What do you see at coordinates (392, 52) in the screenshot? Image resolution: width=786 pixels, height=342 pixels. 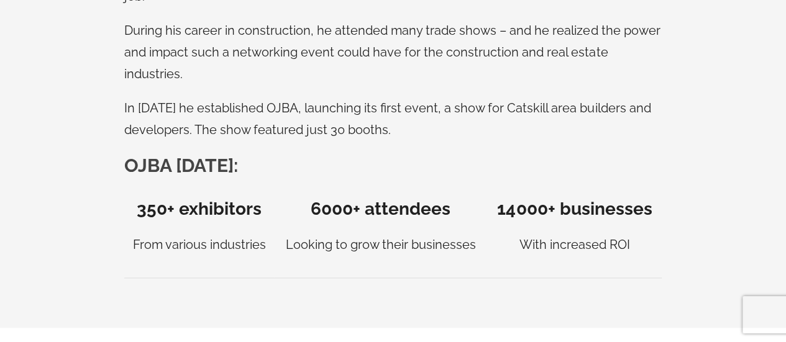 I see `span: During his career in construction, he attended many trade shows – and he realized the power and i...` at bounding box center [392, 52].